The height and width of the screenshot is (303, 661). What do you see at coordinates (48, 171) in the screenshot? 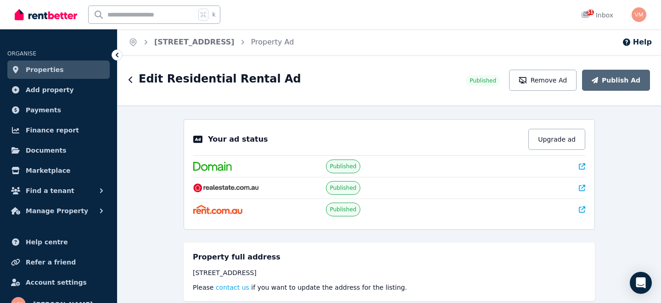
I see `span: Marketplace` at bounding box center [48, 171].